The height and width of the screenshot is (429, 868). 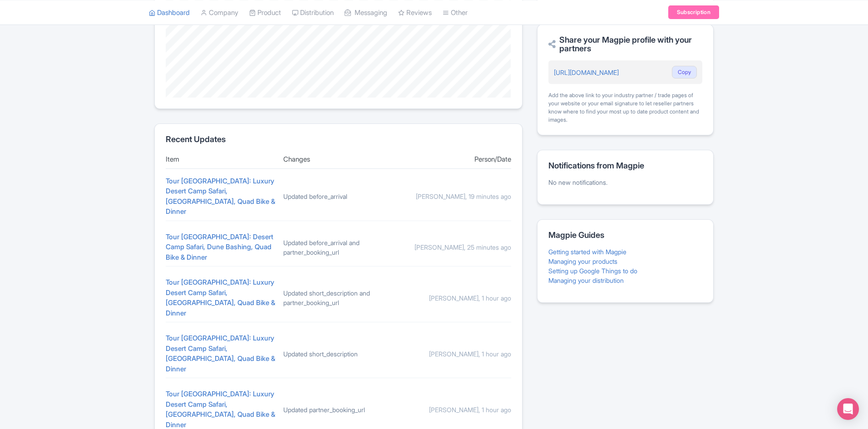 What do you see at coordinates (625, 235) in the screenshot?
I see `h2: Magpie Guides` at bounding box center [625, 235].